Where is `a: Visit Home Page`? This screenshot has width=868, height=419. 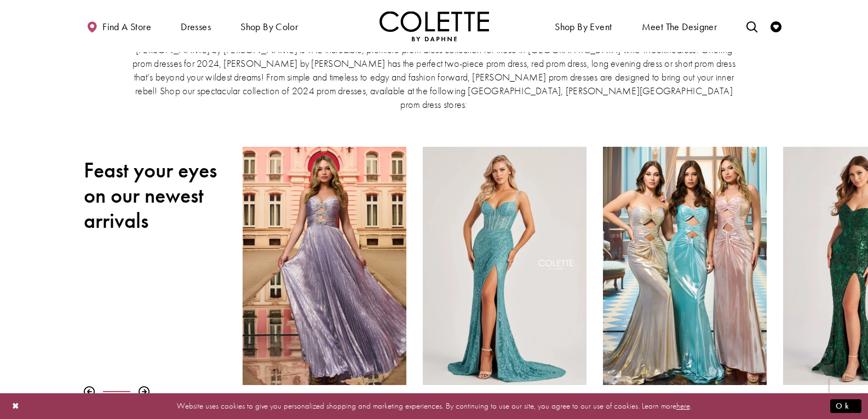 a: Visit Home Page is located at coordinates (434, 26).